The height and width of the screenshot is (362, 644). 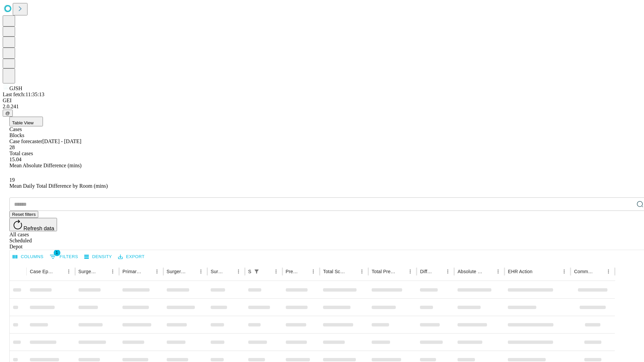 I want to click on div: Difference, so click(x=426, y=272).